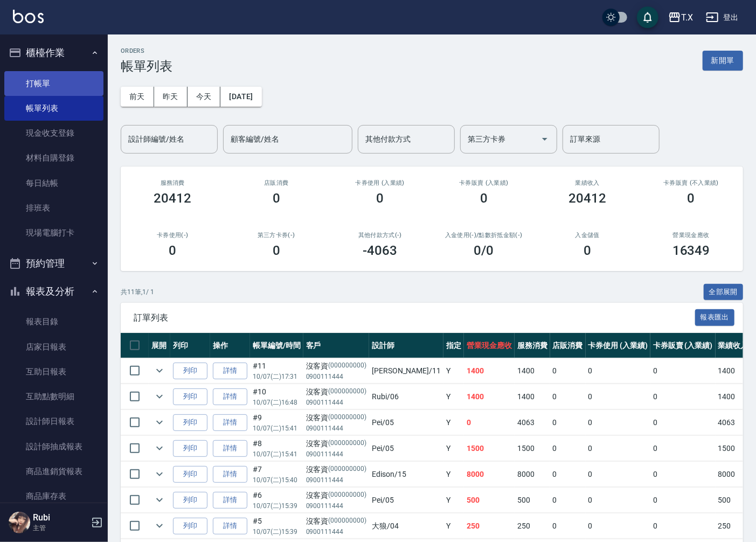 The height and width of the screenshot is (542, 756). I want to click on button: save, so click(648, 17).